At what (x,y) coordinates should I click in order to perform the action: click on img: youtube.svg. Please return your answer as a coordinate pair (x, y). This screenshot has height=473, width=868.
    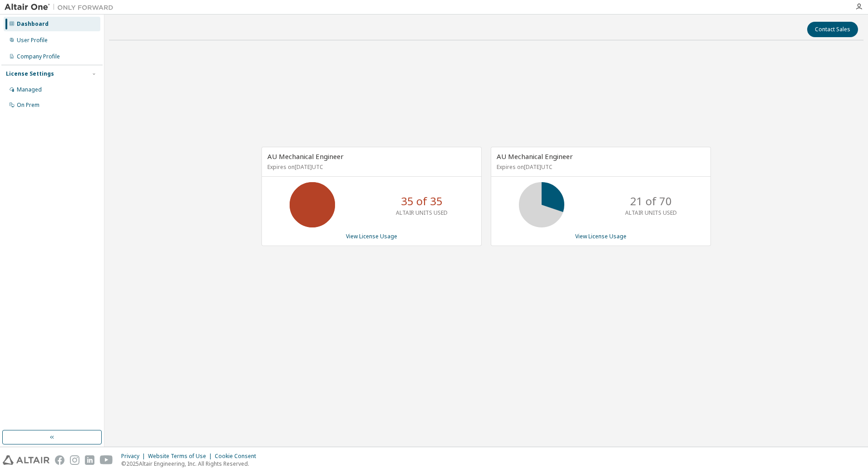
    Looking at the image, I should click on (106, 460).